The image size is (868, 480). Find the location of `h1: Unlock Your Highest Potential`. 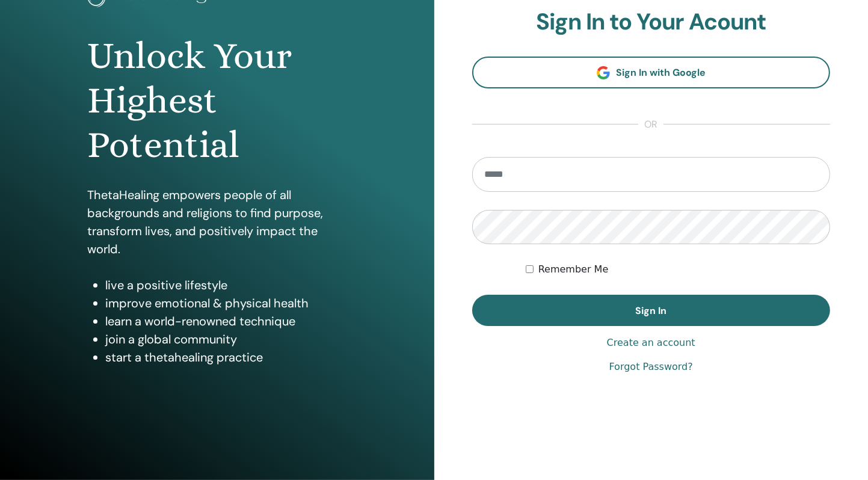

h1: Unlock Your Highest Potential is located at coordinates (216, 101).